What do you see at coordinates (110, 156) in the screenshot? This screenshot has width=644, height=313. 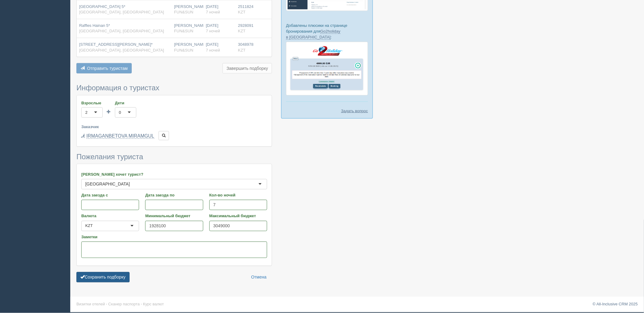 I see `span: Пожелания туриста` at bounding box center [110, 156].